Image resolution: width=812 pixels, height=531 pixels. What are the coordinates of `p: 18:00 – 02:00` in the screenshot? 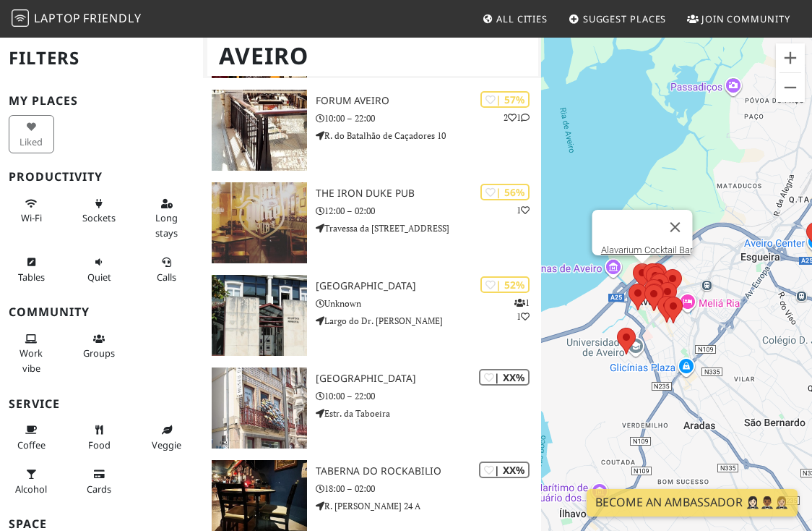 It's located at (428, 488).